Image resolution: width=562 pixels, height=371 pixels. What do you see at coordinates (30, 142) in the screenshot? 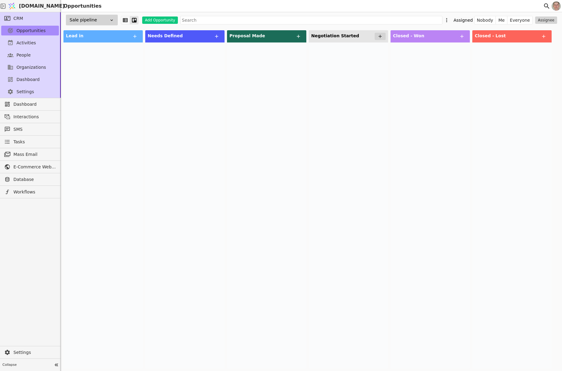
I see `a: Tasks` at bounding box center [30, 142].